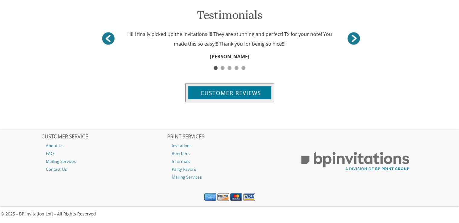 This screenshot has height=223, width=459. What do you see at coordinates (210, 197) in the screenshot?
I see `img: American Express` at bounding box center [210, 197].